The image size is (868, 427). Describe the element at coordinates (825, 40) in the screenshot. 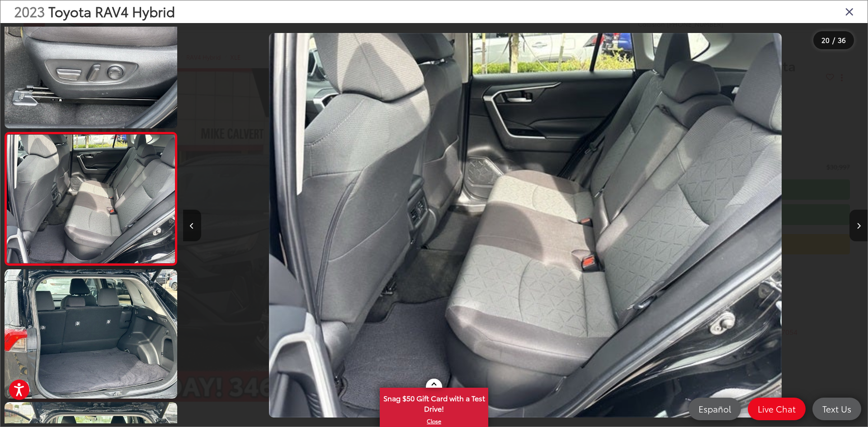

I see `span: 20` at that location.